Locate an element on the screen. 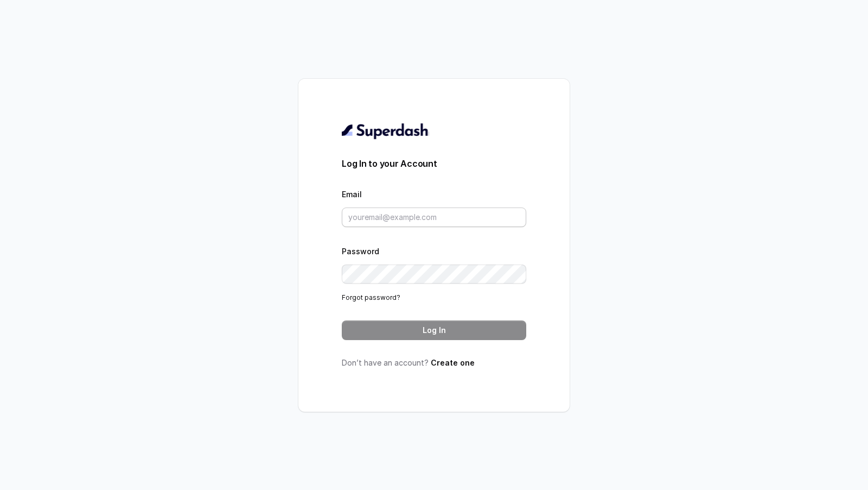 The width and height of the screenshot is (868, 490). label: Email is located at coordinates (352, 194).